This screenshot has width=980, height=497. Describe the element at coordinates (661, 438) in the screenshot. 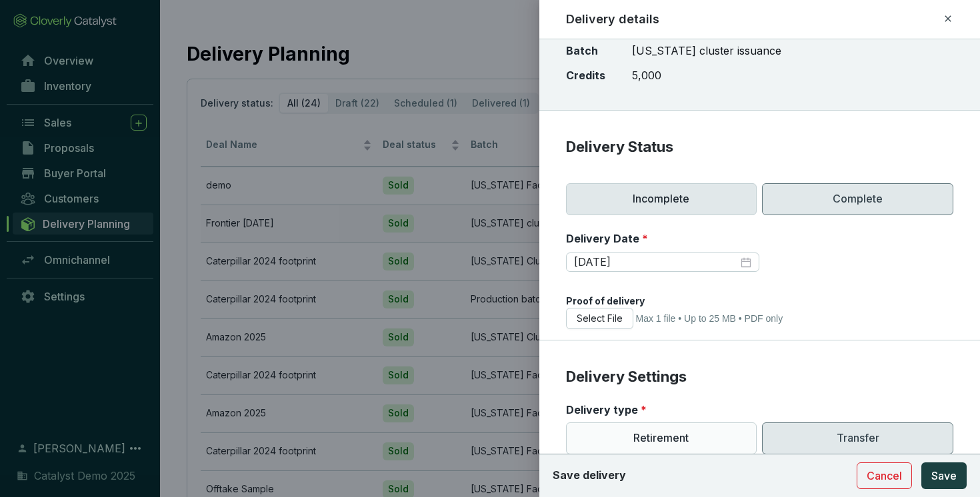

I see `p: Retirement` at that location.